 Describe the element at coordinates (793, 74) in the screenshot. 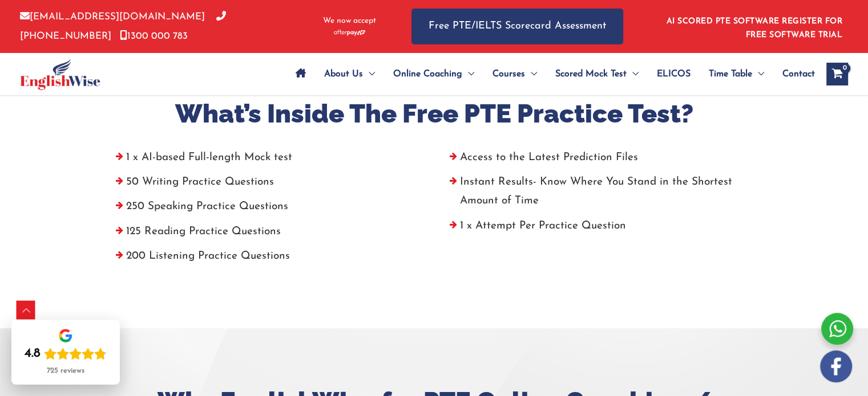

I see `a: Contact` at that location.